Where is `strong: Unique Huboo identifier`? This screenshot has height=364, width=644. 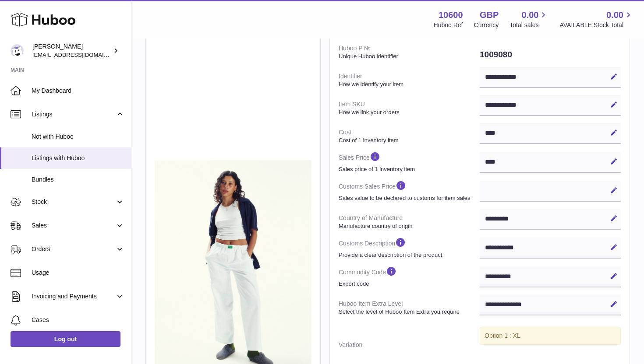
strong: Unique Huboo identifier is located at coordinates (408, 57).